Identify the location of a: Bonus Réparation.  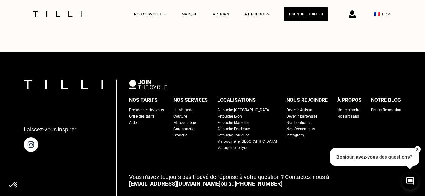
(386, 110).